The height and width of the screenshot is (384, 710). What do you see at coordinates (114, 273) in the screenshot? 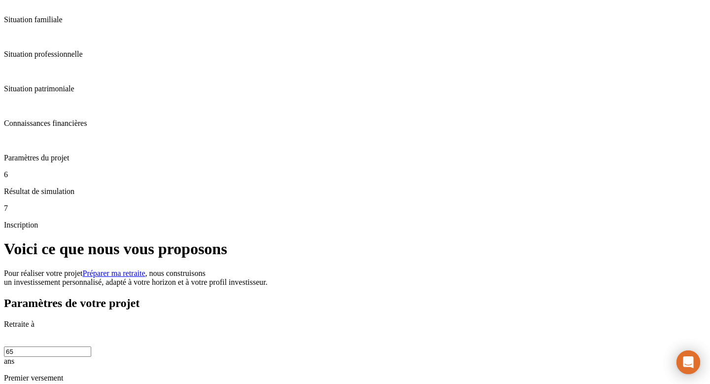
I see `a: Préparer ma retraite` at bounding box center [114, 273].